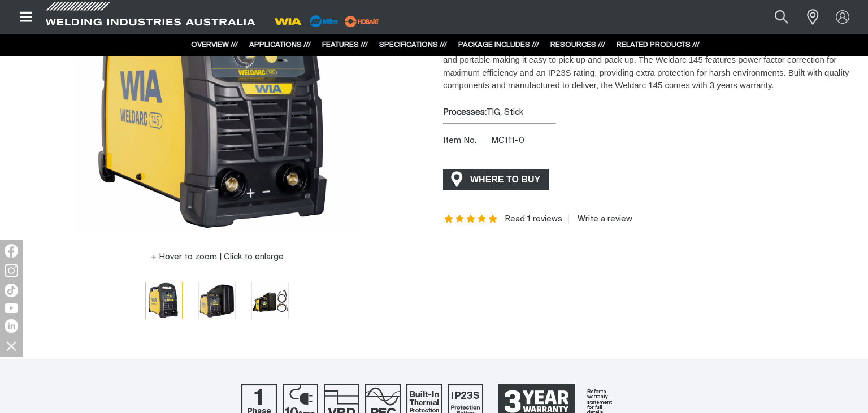 The image size is (868, 413). What do you see at coordinates (11, 326) in the screenshot?
I see `img: LinkedIn` at bounding box center [11, 326].